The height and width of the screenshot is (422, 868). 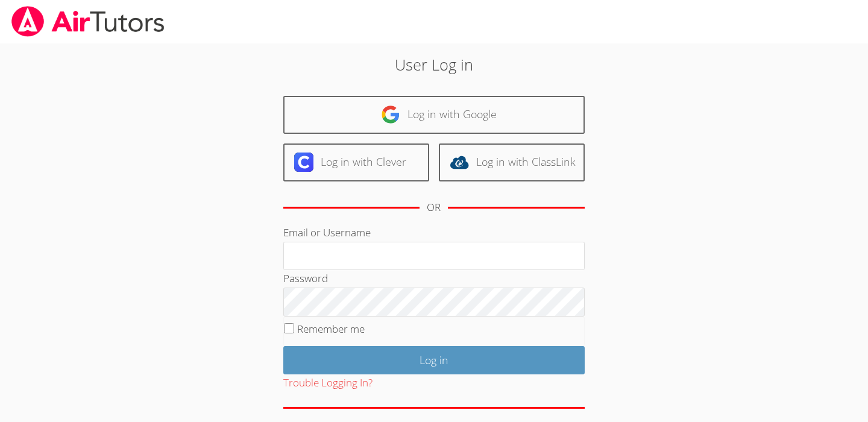 What do you see at coordinates (304, 162) in the screenshot?
I see `img: clever-logo-6eab21bc6e7a338710f1a6ff85c0baf02591cd810cc4098c63d3a4b26e2feb20.svg` at bounding box center [304, 162].